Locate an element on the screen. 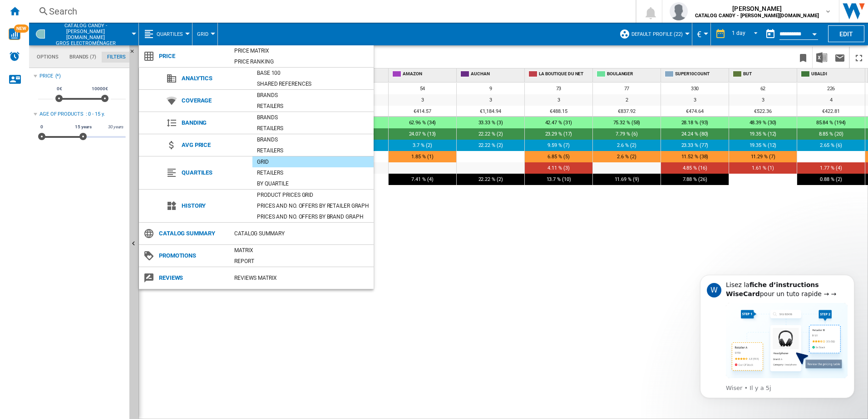 The height and width of the screenshot is (419, 868). div: REVIEWS Matrix is located at coordinates (302, 278).